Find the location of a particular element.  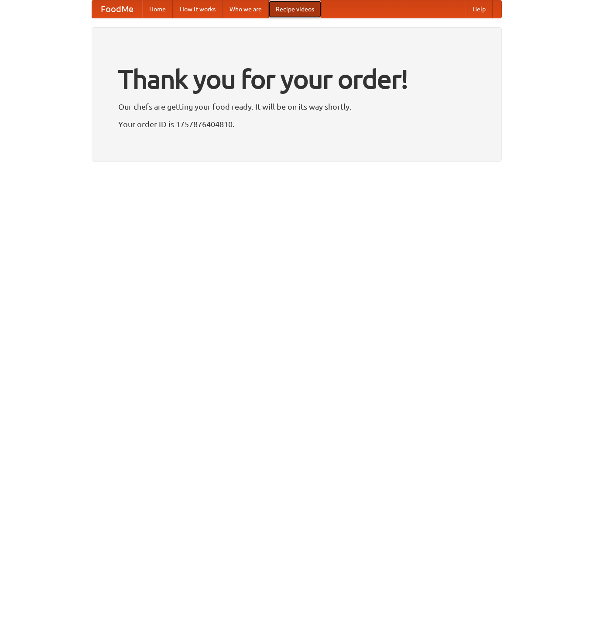

a: Help is located at coordinates (479, 9).